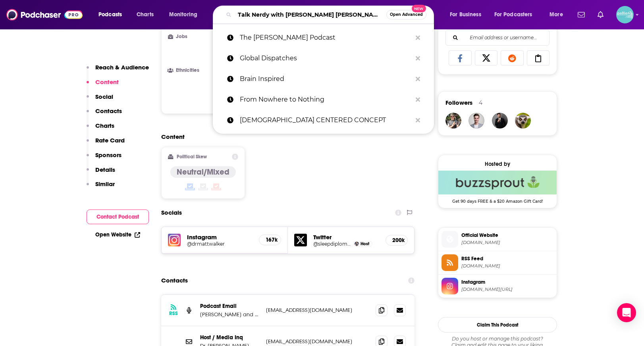 This screenshot has height=346, width=644. I want to click on p: Reach & Audience, so click(122, 67).